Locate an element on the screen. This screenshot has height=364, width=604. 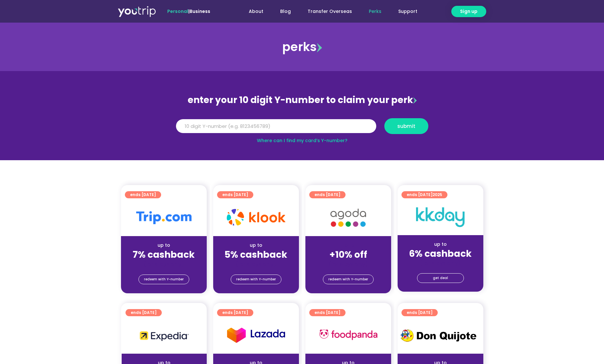
a: About is located at coordinates (256, 12).